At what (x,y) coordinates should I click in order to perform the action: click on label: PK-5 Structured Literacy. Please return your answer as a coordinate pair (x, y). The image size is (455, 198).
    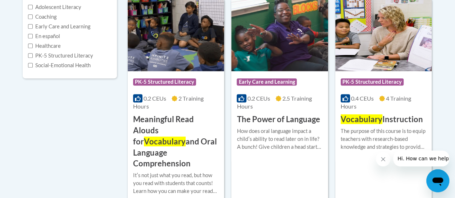
    Looking at the image, I should click on (60, 56).